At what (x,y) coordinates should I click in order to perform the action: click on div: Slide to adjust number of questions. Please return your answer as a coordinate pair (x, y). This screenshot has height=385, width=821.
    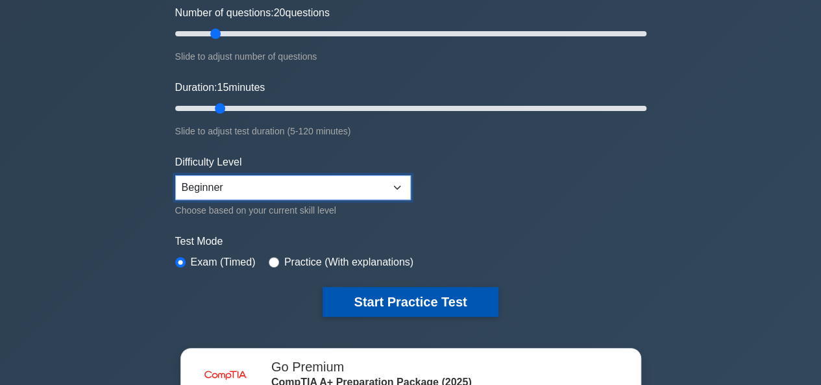
    Looking at the image, I should click on (411, 56).